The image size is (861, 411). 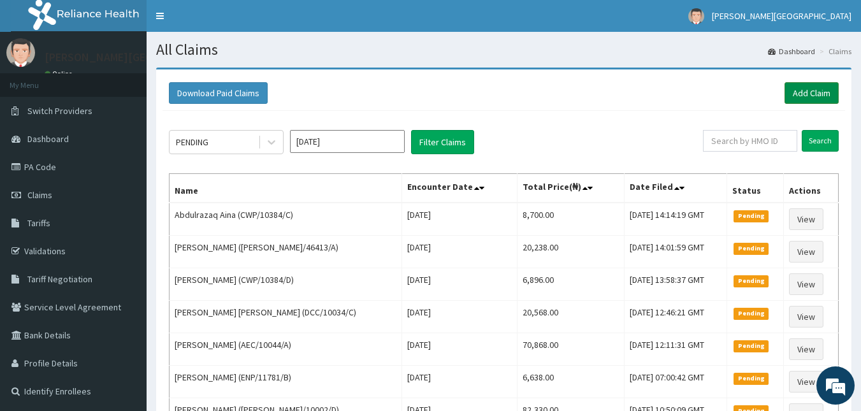 I want to click on div: Minimize live chat window, so click(x=224, y=22).